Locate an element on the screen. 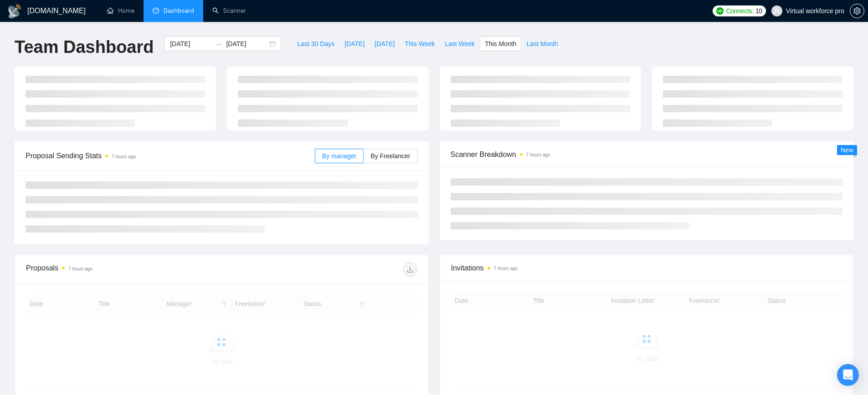 This screenshot has height=395, width=868. input: End date is located at coordinates (247, 44).